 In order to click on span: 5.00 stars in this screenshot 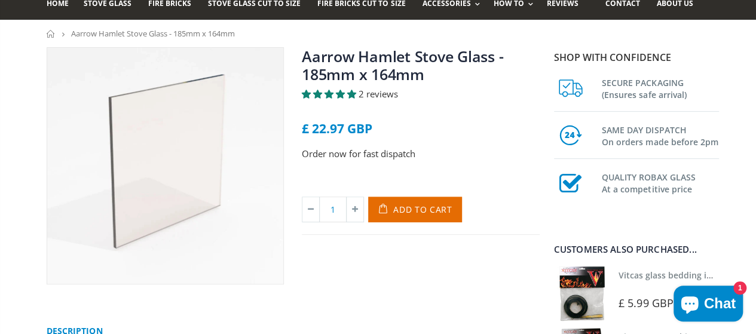, I will do `click(330, 94)`.